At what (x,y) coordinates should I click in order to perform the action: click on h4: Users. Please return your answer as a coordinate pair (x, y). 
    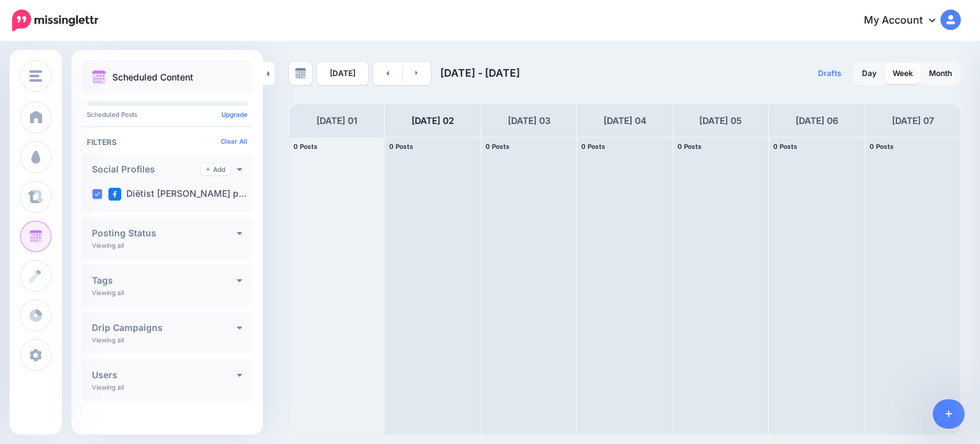
    Looking at the image, I should click on (164, 375).